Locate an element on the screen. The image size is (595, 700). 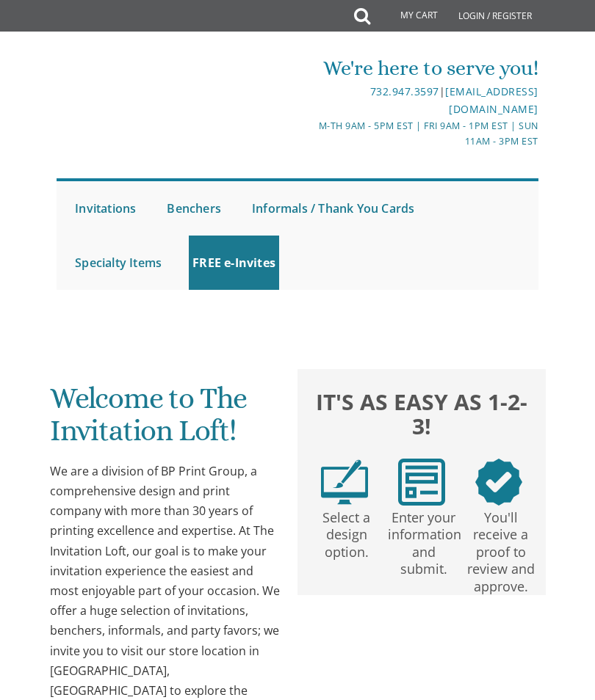
a: Benchers is located at coordinates (194, 208).